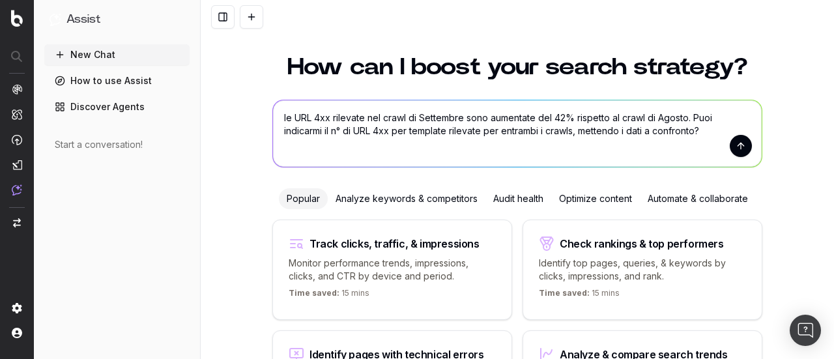 The image size is (834, 359). What do you see at coordinates (117, 20) in the screenshot?
I see `button: Assist` at bounding box center [117, 20].